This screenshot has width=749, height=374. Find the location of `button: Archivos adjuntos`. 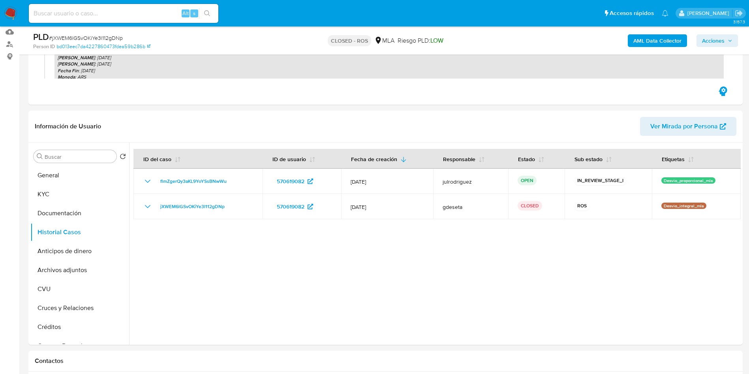

button: Archivos adjuntos is located at coordinates (80, 270).